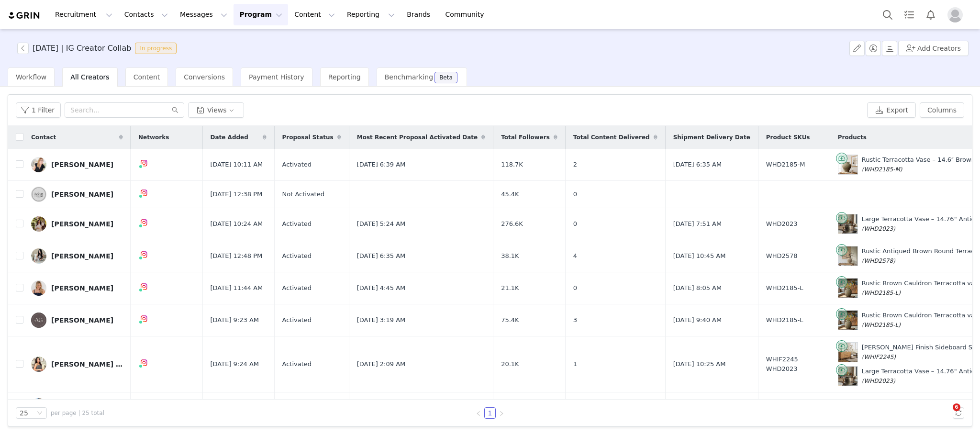  What do you see at coordinates (147, 77) in the screenshot?
I see `span: Content` at bounding box center [147, 77].